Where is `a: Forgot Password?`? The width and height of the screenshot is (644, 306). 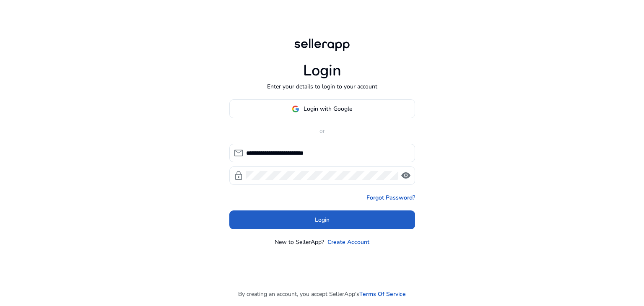 a: Forgot Password? is located at coordinates (391, 197).